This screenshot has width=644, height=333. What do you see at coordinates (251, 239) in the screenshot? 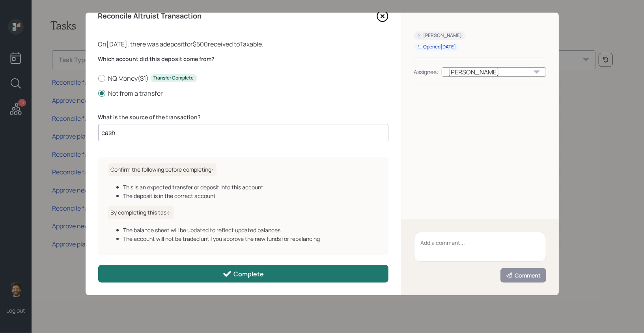
I see `div: The account will not be traded until you approve the new funds for rebalancing` at bounding box center [251, 239].